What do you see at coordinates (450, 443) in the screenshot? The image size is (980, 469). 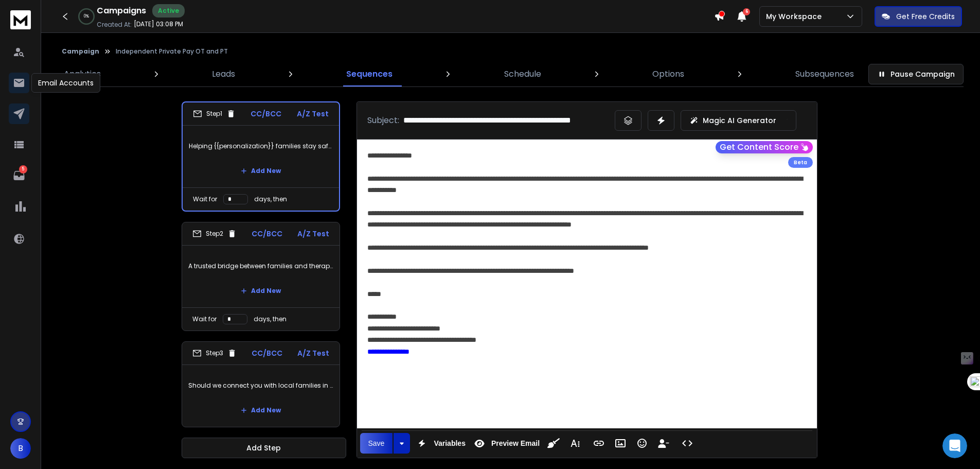 I see `span: Variables` at bounding box center [450, 443].